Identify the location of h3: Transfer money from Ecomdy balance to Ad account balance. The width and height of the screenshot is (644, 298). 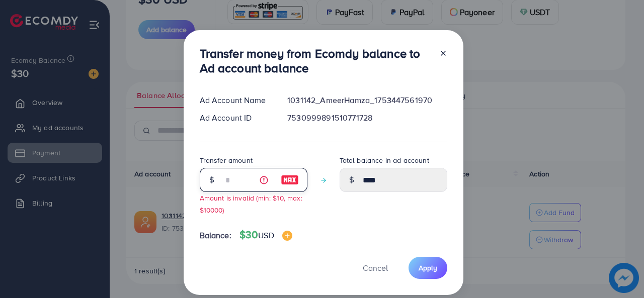
(315, 61).